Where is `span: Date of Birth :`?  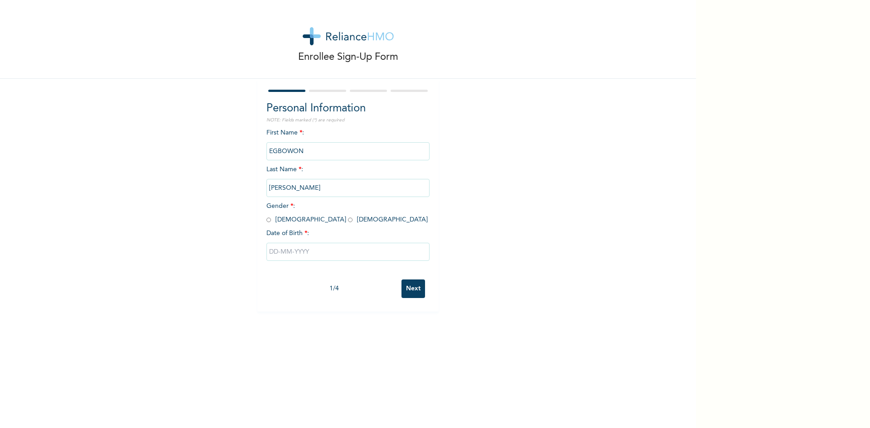 span: Date of Birth : is located at coordinates (288, 233).